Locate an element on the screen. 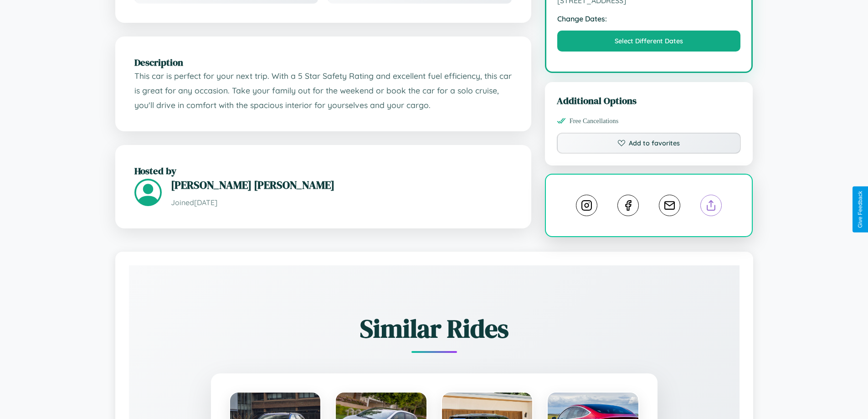 This screenshot has width=868, height=419. button: Add to favorites is located at coordinates (649, 143).